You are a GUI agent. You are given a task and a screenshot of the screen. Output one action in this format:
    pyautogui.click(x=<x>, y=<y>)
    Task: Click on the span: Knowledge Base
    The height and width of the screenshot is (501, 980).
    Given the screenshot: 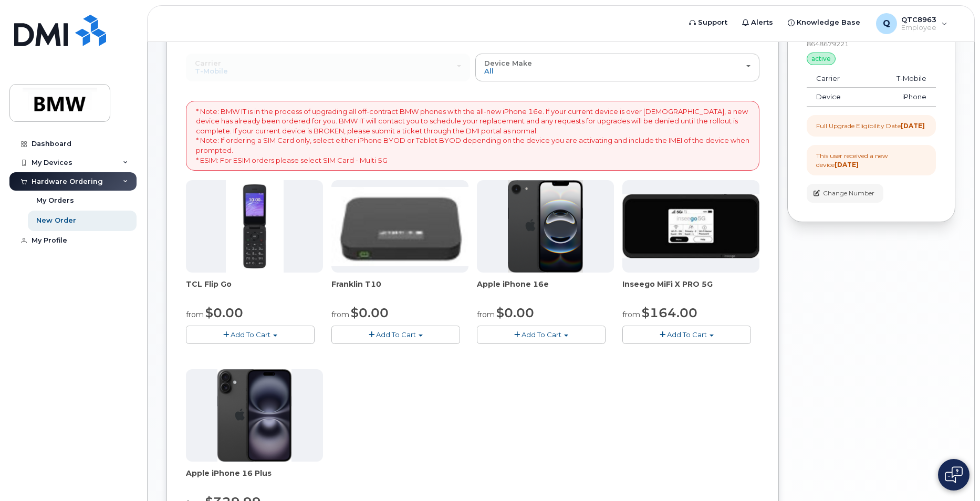 What is the action you would take?
    pyautogui.click(x=828, y=23)
    